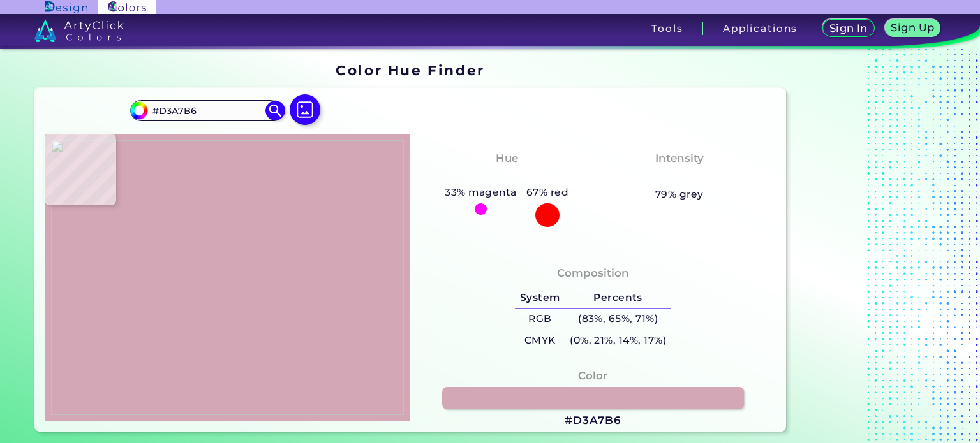 The width and height of the screenshot is (980, 443). Describe the element at coordinates (913, 27) in the screenshot. I see `h5: Sign Up` at that location.